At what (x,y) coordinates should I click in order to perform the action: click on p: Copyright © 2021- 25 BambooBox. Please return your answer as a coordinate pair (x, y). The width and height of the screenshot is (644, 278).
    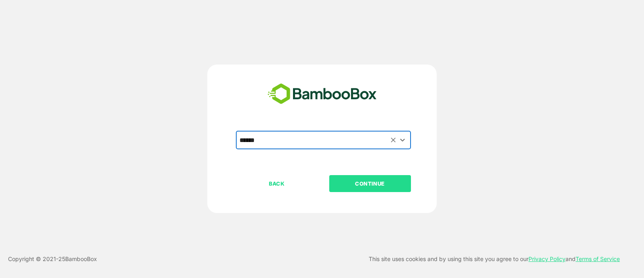
    Looking at the image, I should click on (52, 259).